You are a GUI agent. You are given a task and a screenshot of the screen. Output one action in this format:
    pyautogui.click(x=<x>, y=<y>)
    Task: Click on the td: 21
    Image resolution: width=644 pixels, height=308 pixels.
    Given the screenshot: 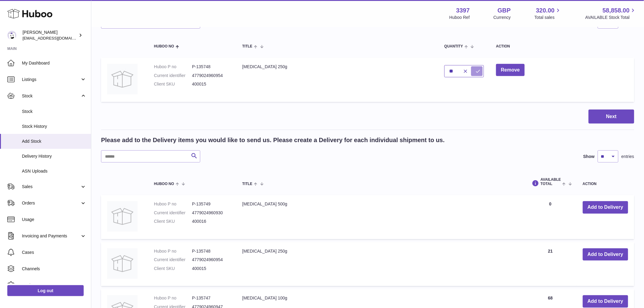 What is the action you would take?
    pyautogui.click(x=550, y=265)
    